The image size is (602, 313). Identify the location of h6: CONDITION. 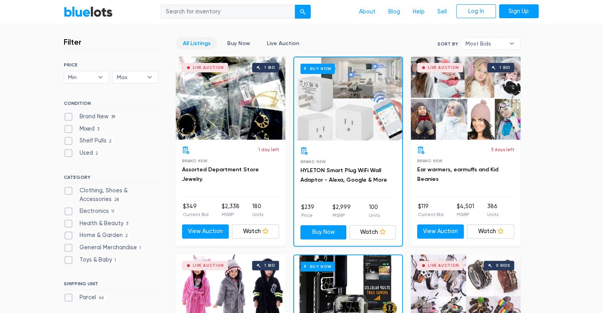
(111, 105).